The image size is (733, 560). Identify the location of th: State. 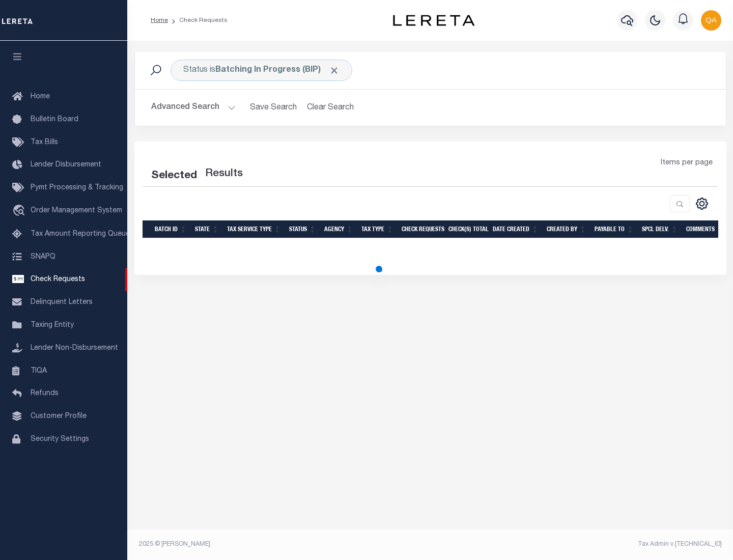
(207, 229).